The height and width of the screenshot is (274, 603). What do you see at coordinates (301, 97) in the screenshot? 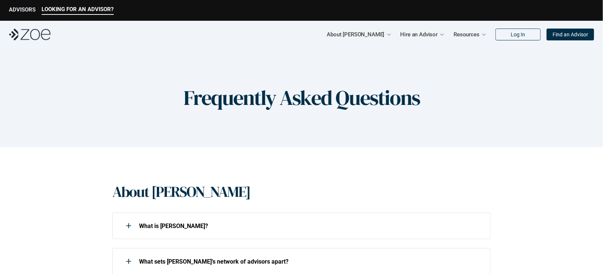
I see `h1: Frequently Asked Questions` at bounding box center [301, 97].